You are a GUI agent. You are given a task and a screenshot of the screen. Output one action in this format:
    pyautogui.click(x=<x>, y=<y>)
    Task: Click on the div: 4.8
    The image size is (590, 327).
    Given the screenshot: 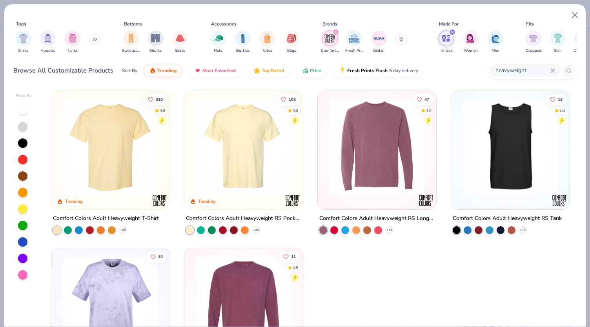 What is the action you would take?
    pyautogui.click(x=296, y=267)
    